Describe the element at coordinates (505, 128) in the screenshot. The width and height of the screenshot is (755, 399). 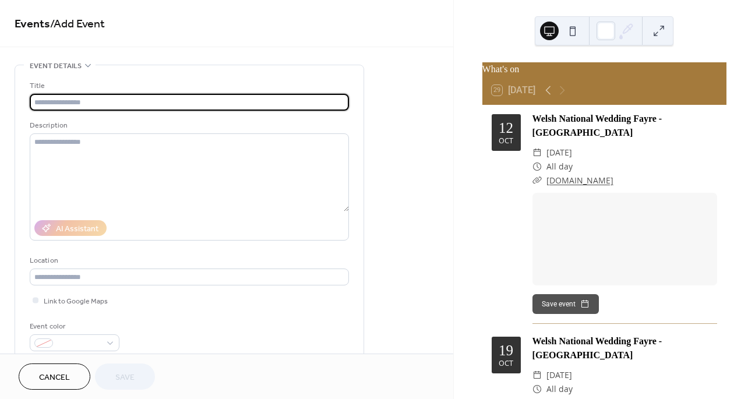
I see `div: 12` at that location.